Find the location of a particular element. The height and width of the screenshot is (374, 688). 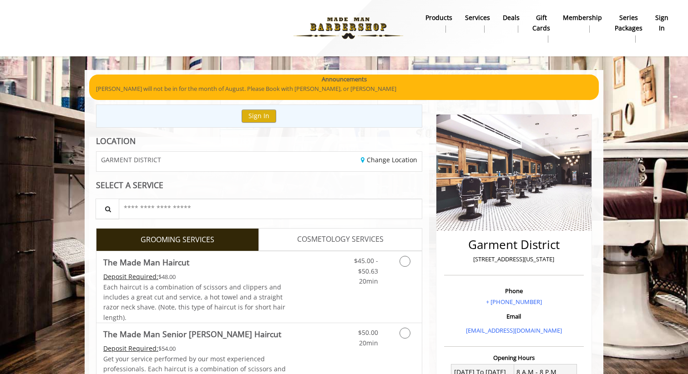

b: Membership is located at coordinates (582, 18).